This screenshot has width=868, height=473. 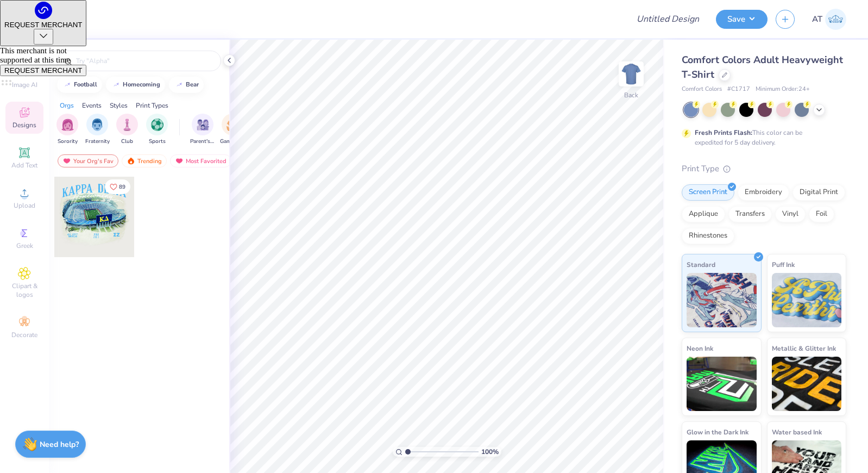 I want to click on div: Styles, so click(x=119, y=106).